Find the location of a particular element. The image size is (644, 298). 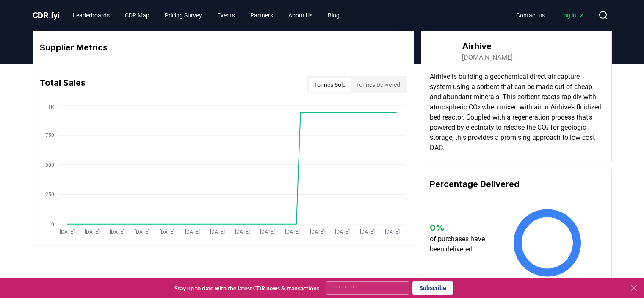

a: Contact us is located at coordinates (530, 15).